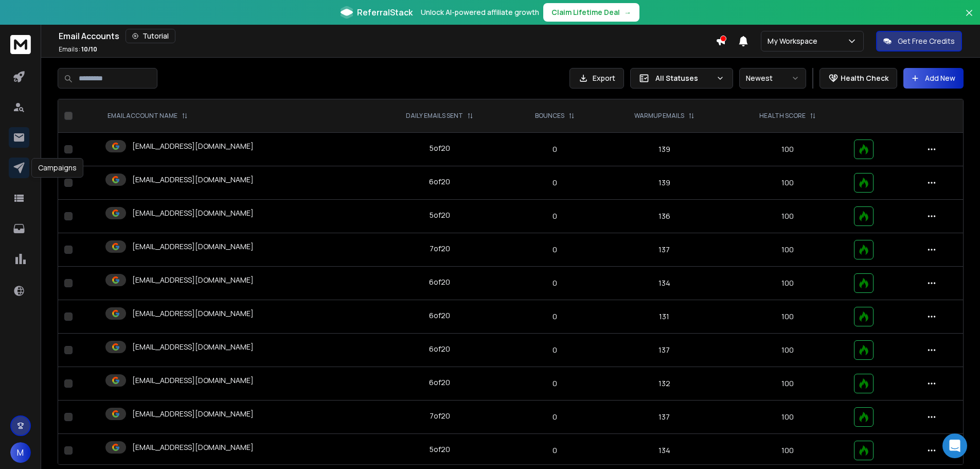 The image size is (980, 469). Describe the element at coordinates (794, 42) in the screenshot. I see `p: My Workspace` at that location.